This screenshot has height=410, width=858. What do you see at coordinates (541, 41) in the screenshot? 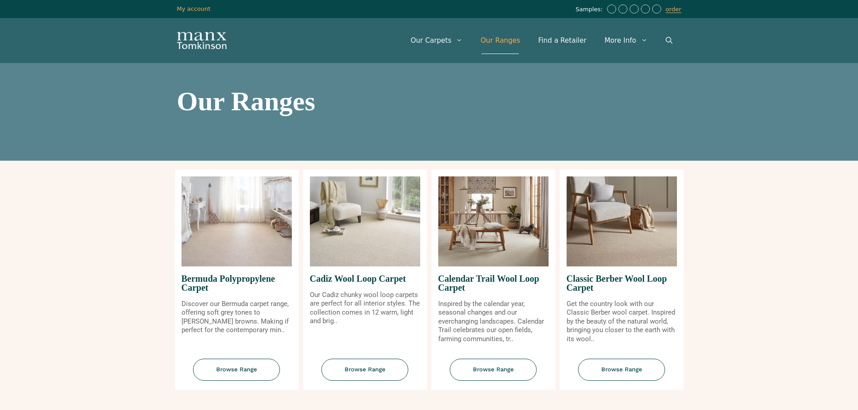
I see `nav: Primary` at bounding box center [541, 41].